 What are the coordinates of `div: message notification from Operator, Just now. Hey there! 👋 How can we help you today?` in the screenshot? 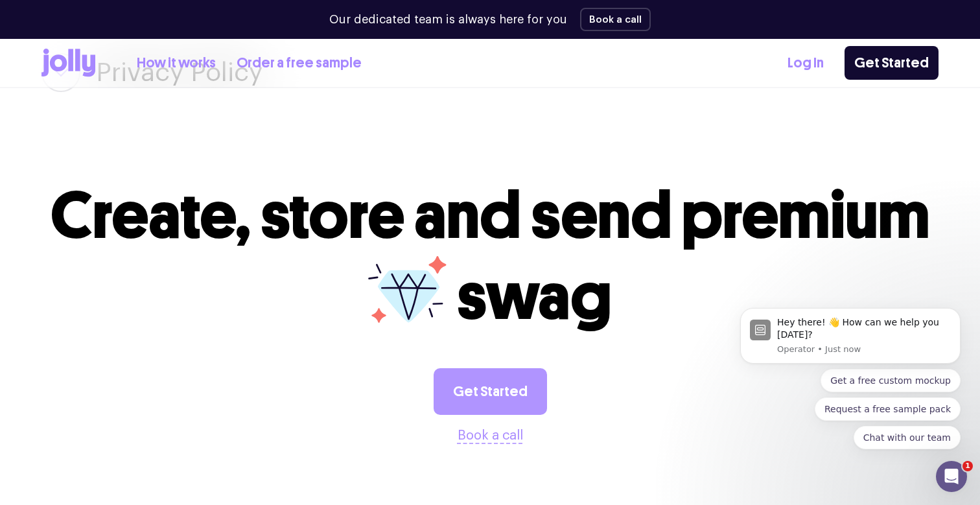 It's located at (129, 128).